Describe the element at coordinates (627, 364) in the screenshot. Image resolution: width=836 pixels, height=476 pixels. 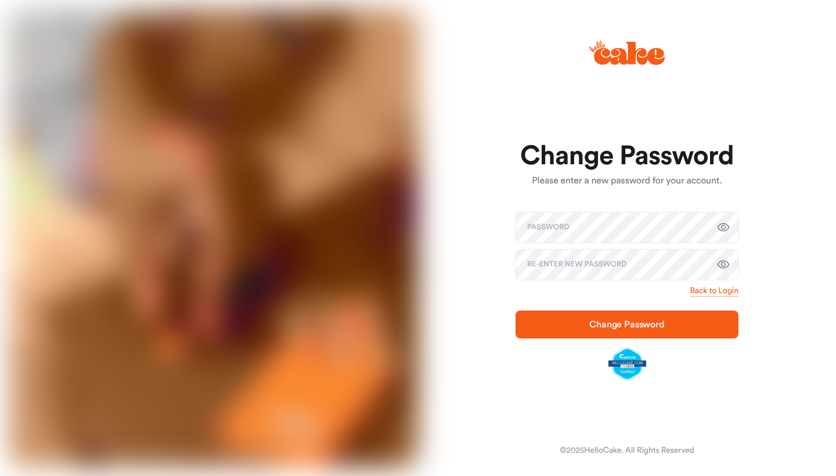
I see `img: legit-script-certified.png` at that location.